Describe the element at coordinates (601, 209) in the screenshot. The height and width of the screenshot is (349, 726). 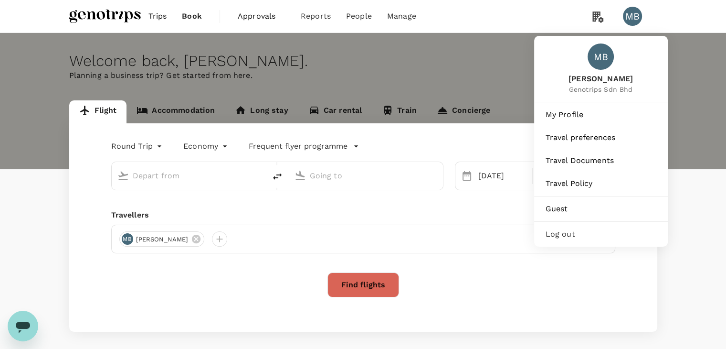
I see `span: Guest` at that location.